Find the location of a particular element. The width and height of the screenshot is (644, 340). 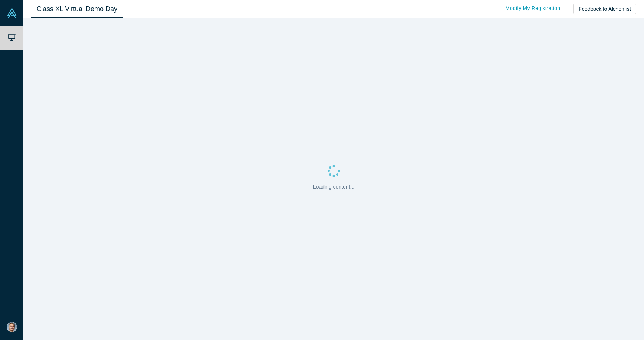

a: Class XL Virtual Demo Day is located at coordinates (77, 9).